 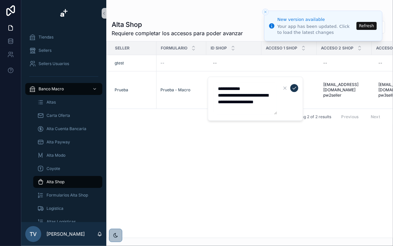 I want to click on span: Sellers, so click(x=45, y=51).